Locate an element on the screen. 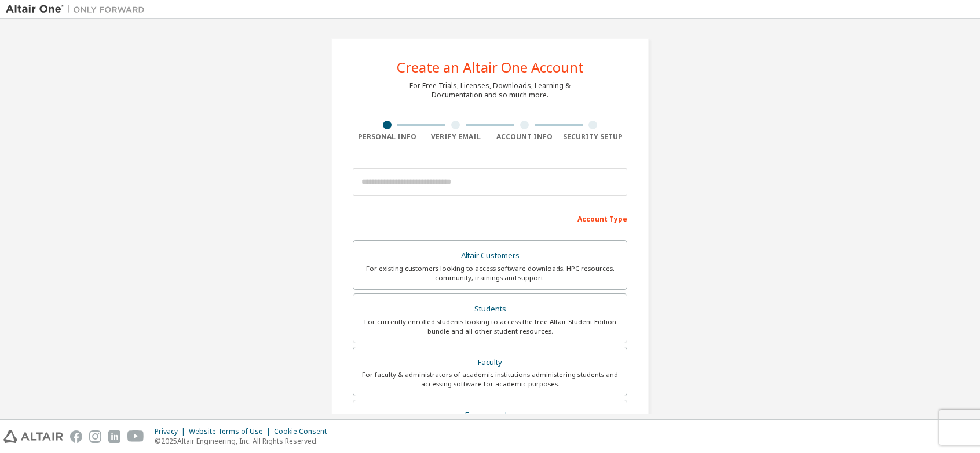 This screenshot has height=453, width=980. div: Cookie Consent is located at coordinates (304, 431).